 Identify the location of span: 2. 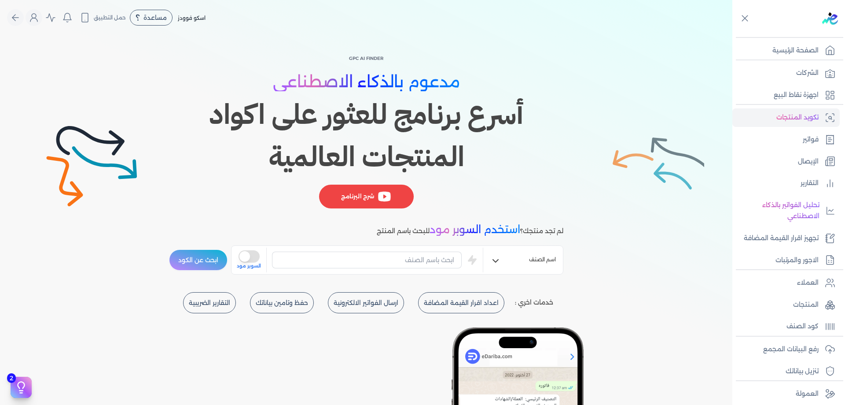
(11, 378).